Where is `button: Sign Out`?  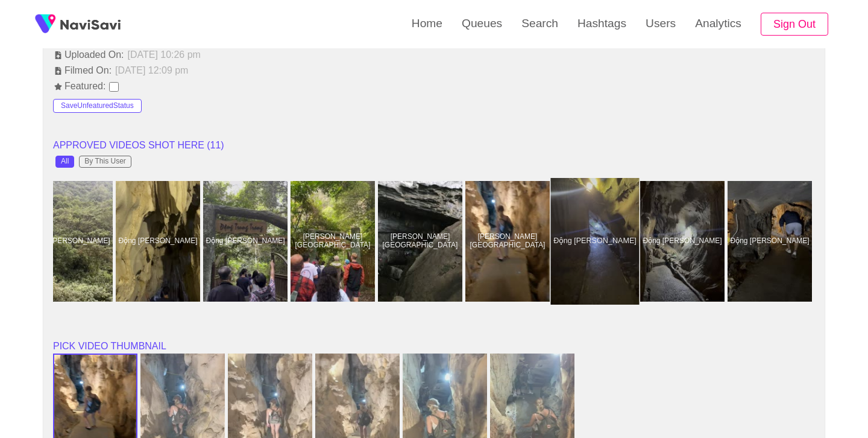
button: Sign Out is located at coordinates (795, 24).